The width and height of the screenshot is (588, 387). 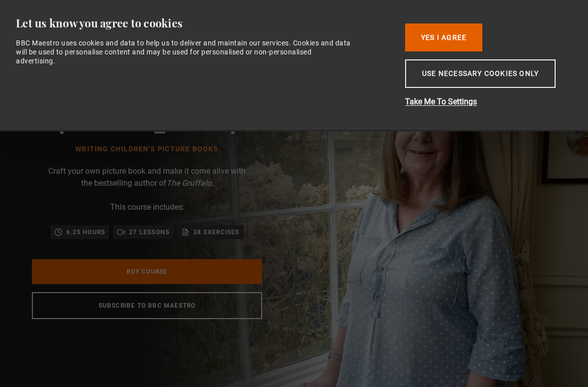 What do you see at coordinates (203, 23) in the screenshot?
I see `div: Let us know you agree to cookies` at bounding box center [203, 23].